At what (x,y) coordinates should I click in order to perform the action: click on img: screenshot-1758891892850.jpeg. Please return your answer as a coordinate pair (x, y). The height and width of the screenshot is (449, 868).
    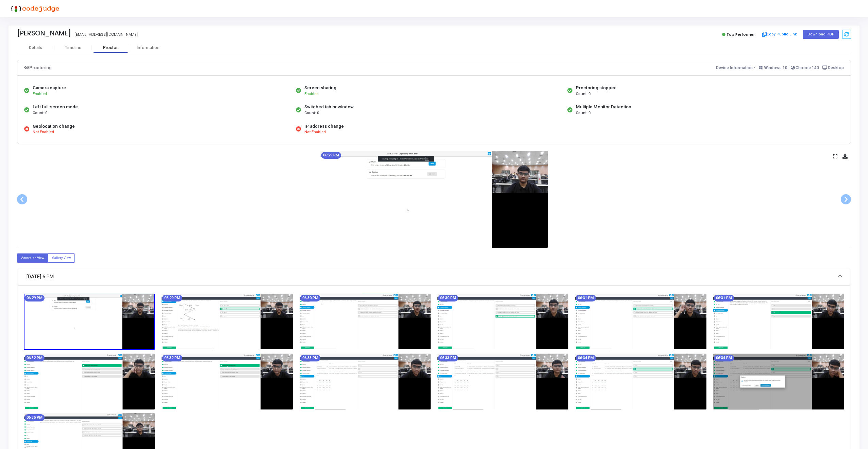
    Looking at the image, I should click on (779, 381).